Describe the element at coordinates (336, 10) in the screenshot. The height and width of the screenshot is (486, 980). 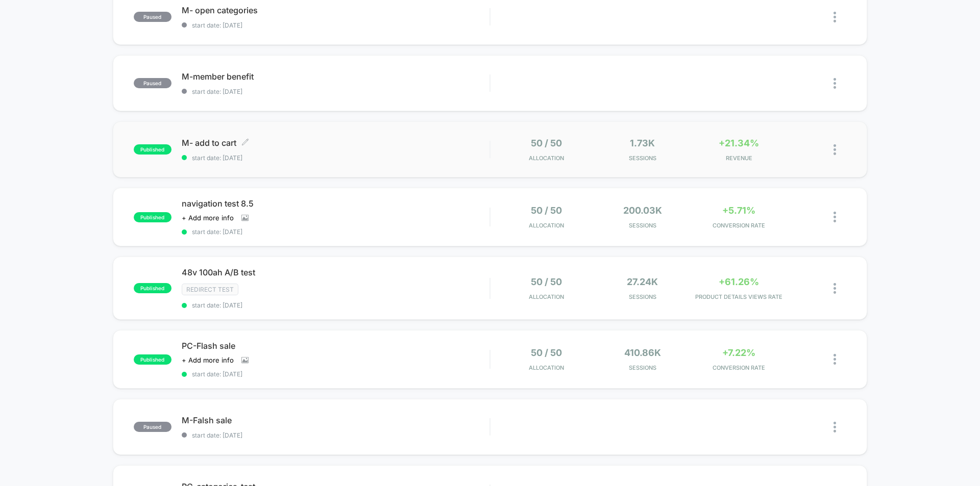
I see `span: M- open categories` at that location.